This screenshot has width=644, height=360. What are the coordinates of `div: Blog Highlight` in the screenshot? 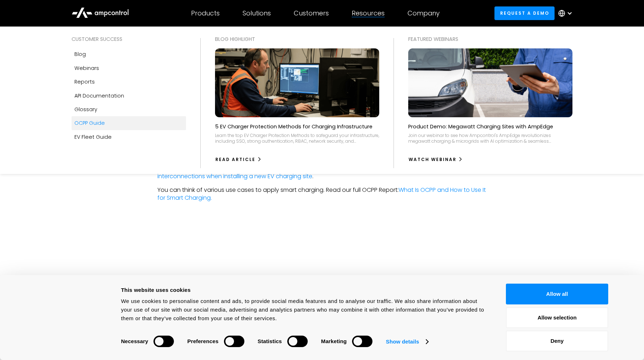 It's located at (297, 39).